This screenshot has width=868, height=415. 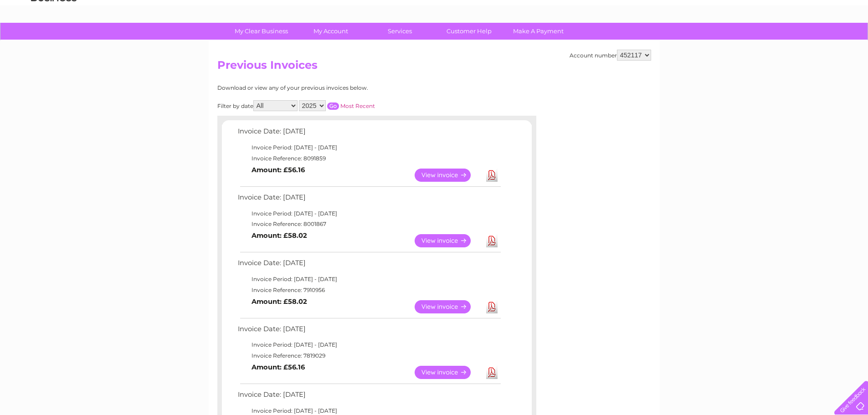 I want to click on img: logo.png, so click(x=54, y=38).